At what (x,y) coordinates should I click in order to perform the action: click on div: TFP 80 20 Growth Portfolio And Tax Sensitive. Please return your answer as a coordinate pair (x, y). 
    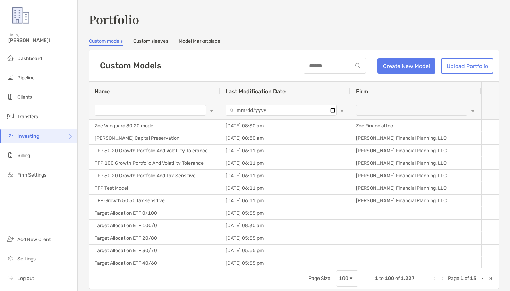
    Looking at the image, I should click on (154, 176).